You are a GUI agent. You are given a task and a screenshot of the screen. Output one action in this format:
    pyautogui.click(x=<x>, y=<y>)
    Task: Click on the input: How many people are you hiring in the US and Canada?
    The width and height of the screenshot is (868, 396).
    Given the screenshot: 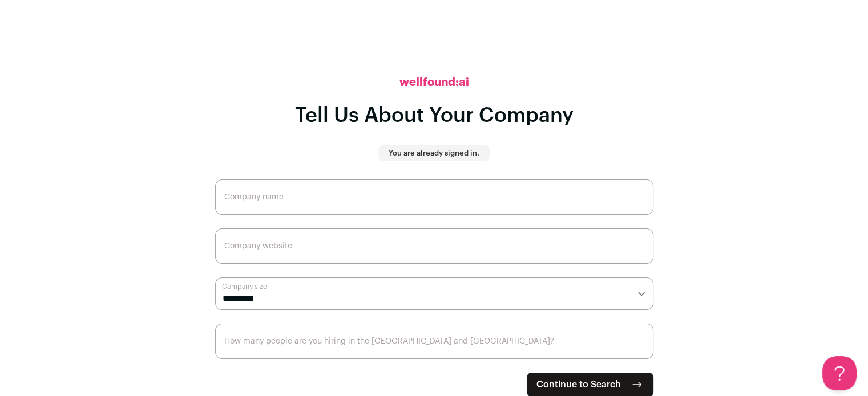 What is the action you would take?
    pyautogui.click(x=435, y=342)
    